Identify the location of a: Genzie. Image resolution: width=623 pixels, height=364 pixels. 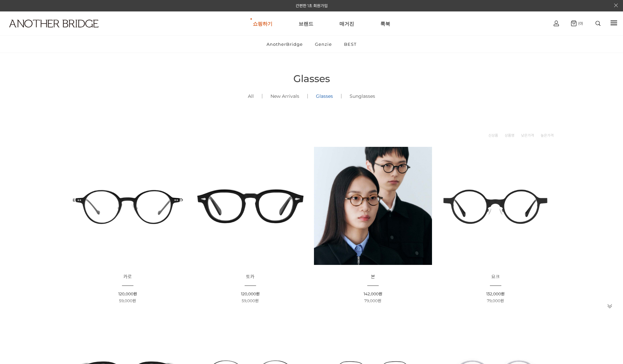
(324, 44).